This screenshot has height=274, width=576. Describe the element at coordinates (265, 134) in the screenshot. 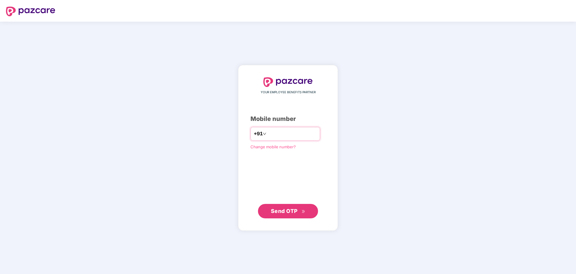

I see `span: down` at that location.